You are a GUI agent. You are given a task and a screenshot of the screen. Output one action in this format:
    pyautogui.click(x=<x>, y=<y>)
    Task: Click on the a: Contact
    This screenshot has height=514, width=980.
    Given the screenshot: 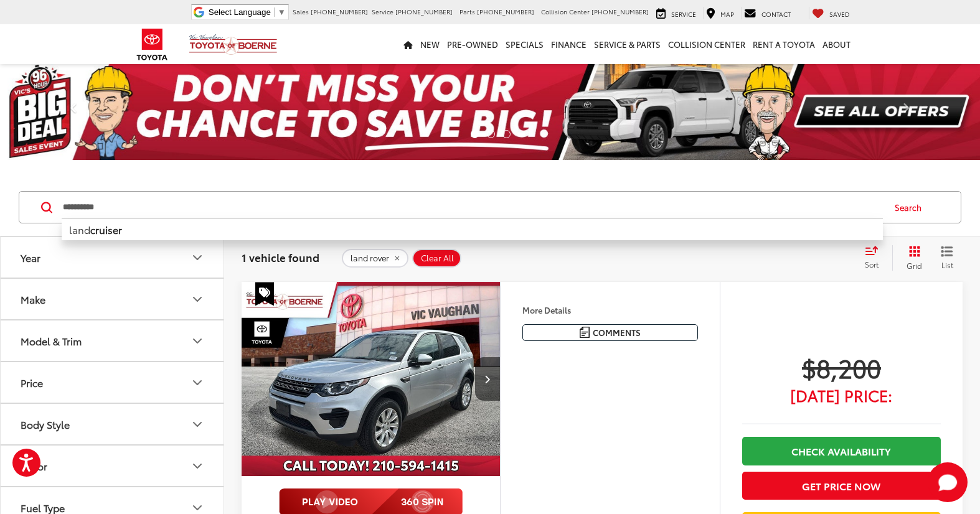 What is the action you would take?
    pyautogui.click(x=768, y=13)
    